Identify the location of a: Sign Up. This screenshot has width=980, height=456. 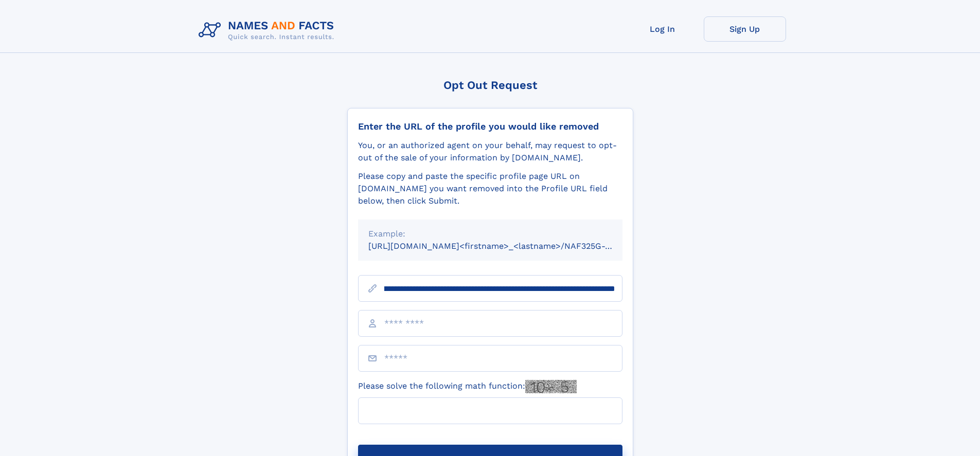
(745, 29).